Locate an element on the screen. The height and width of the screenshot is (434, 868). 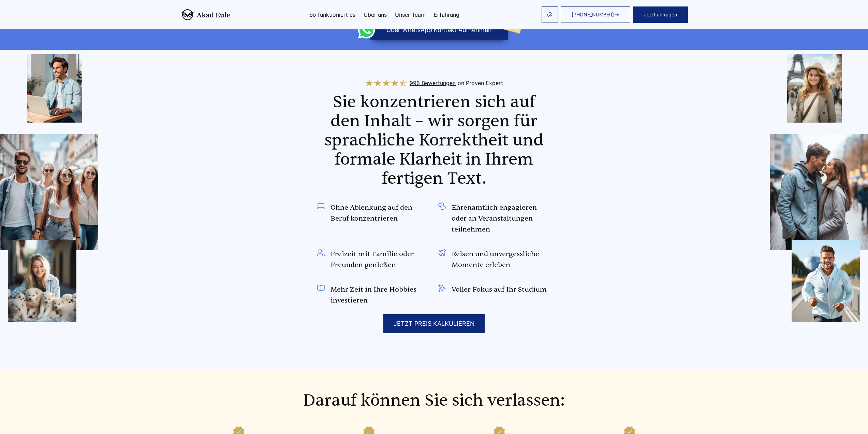
button: über WhatsApp Kontakt aufnehmen100% Anonymität is located at coordinates (439, 30).